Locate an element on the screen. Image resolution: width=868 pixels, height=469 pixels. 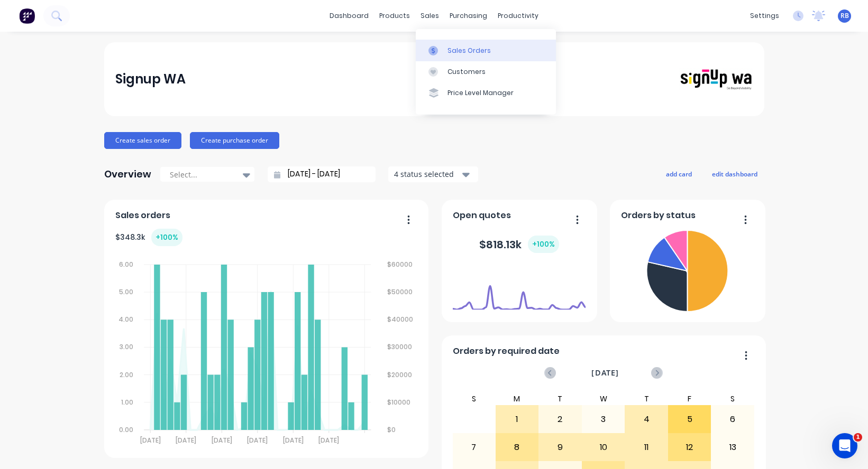
tspan: $40000 is located at coordinates (400, 319).